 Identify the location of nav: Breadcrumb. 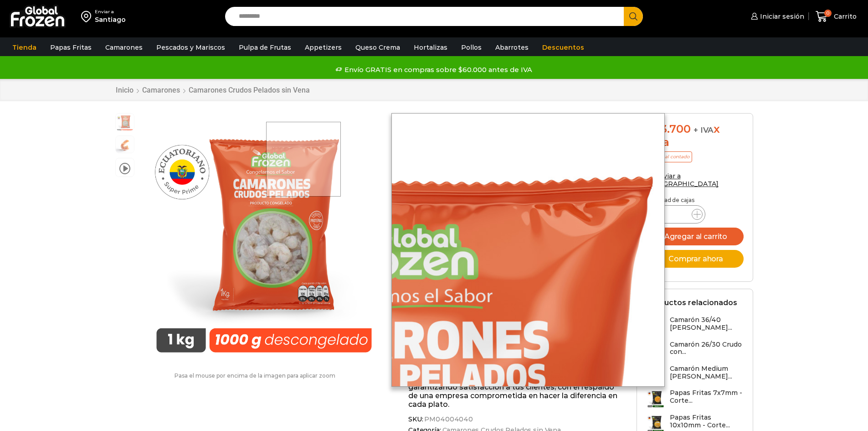
(213, 90).